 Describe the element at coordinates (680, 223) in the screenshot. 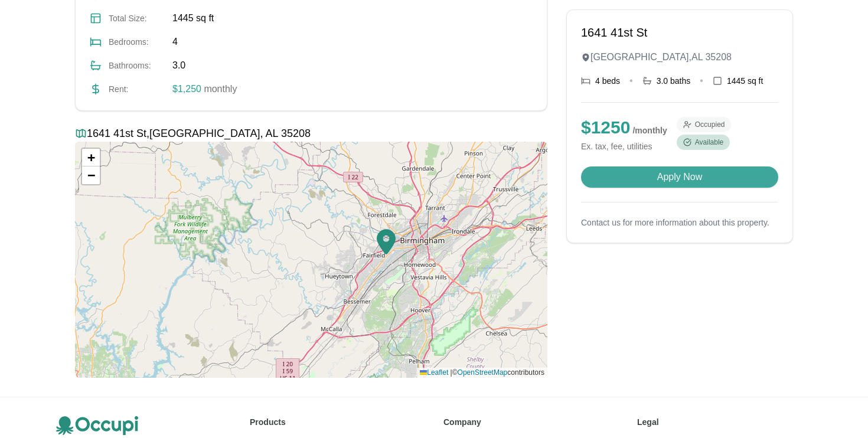

I see `p: Contact us for more information about this property.` at that location.